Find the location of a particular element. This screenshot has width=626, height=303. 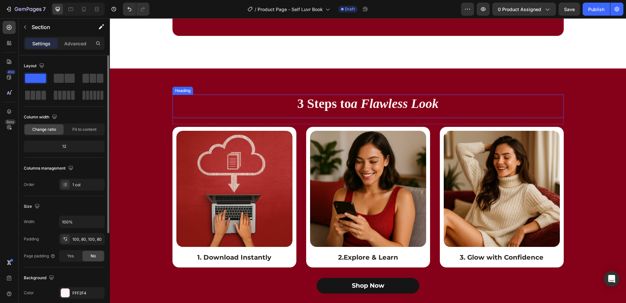

div: 450 is located at coordinates (11, 72).